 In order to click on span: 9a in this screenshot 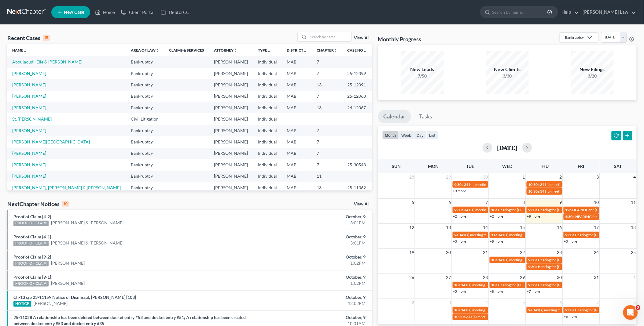, I will do `click(530, 310)`.